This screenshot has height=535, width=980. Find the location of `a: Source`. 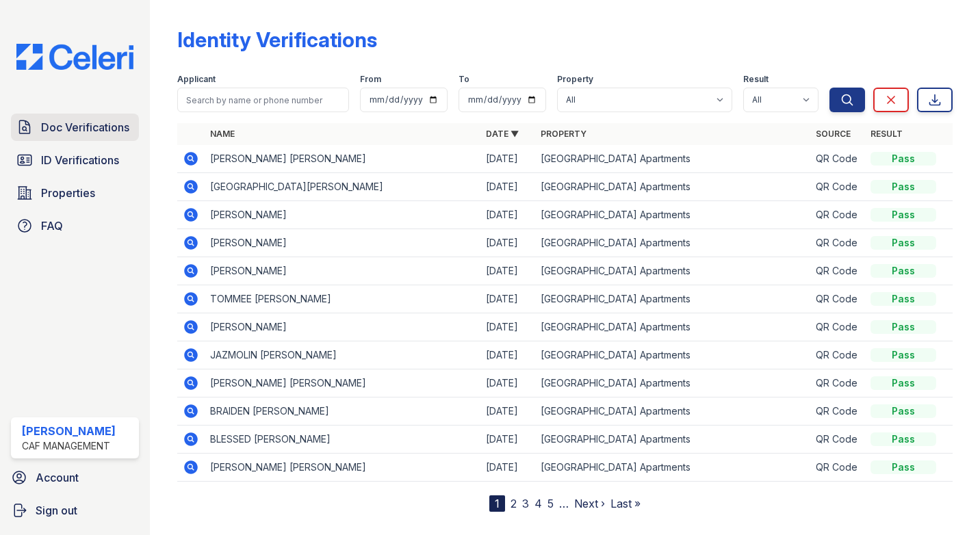

a: Source is located at coordinates (833, 134).